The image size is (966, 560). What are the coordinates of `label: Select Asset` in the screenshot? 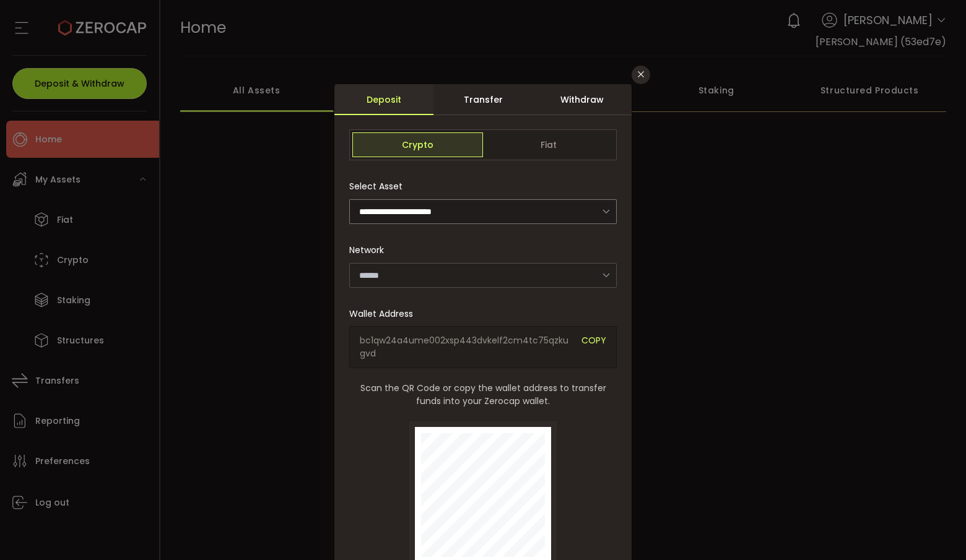 It's located at (380, 186).